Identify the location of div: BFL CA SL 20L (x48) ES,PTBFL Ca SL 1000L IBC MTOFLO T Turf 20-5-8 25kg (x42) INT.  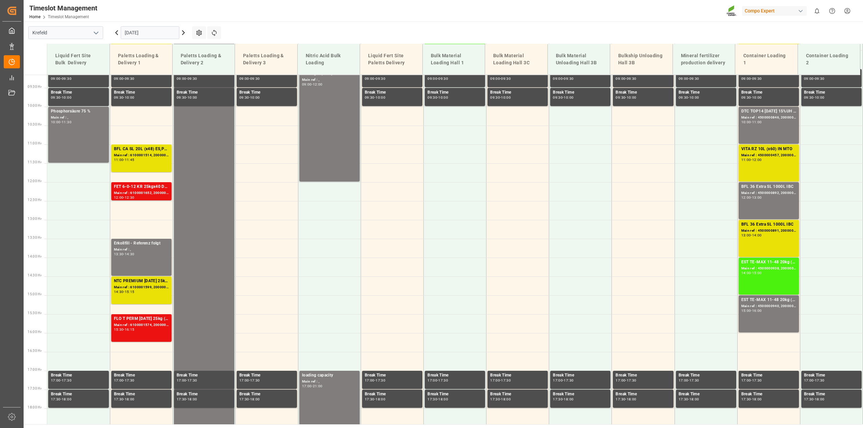
(141, 149).